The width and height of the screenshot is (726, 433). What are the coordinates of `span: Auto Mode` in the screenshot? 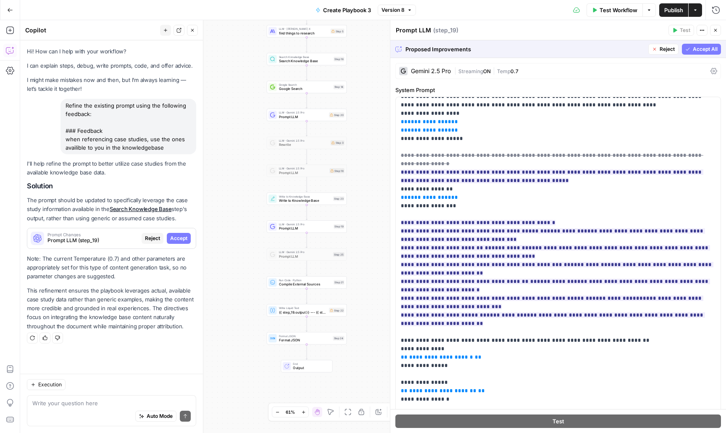 It's located at (160, 416).